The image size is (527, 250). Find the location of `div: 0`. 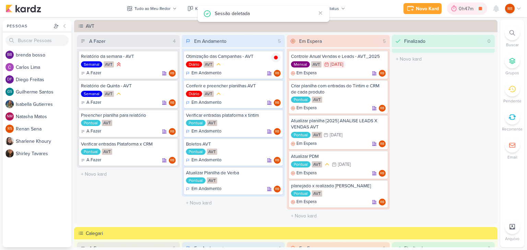

div: 0 is located at coordinates (489, 41).